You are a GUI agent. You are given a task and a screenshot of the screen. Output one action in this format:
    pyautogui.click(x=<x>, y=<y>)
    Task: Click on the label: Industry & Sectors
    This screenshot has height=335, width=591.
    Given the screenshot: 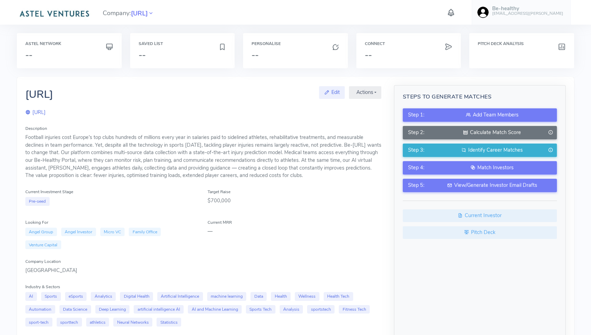 What is the action you would take?
    pyautogui.click(x=43, y=287)
    